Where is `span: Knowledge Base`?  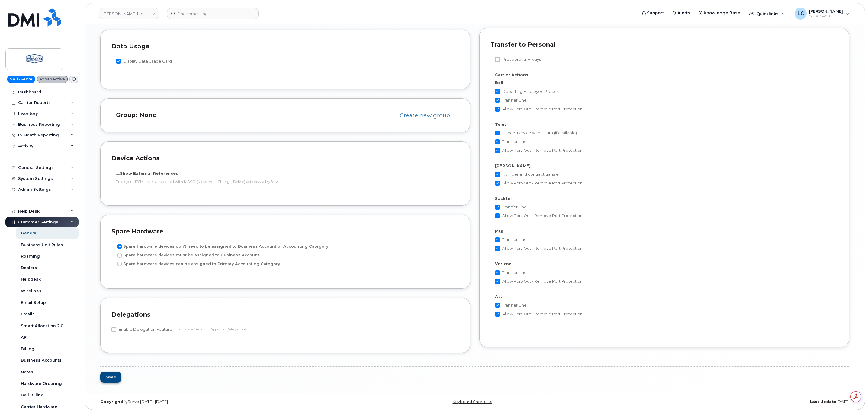 span: Knowledge Base is located at coordinates (722, 13).